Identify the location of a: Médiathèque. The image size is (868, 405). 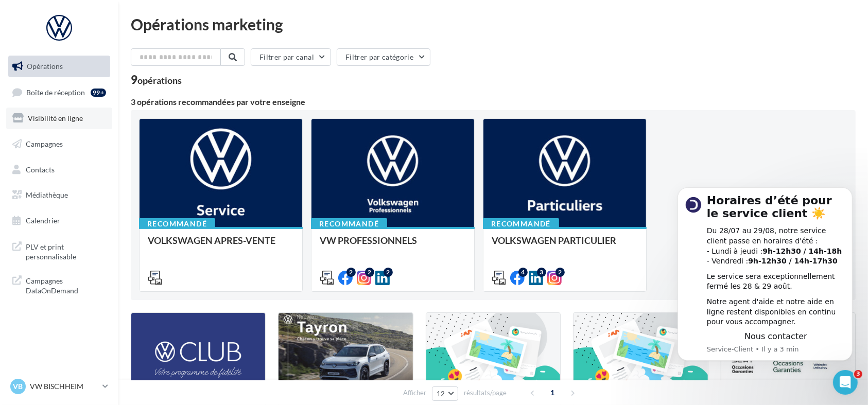
(60, 195).